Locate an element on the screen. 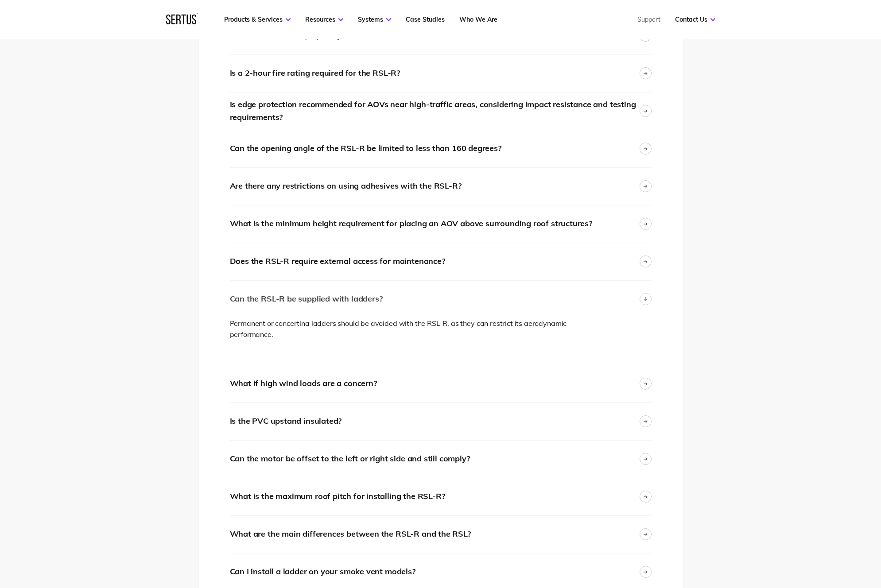  div: Can the RSL-R be supplied with ladders? is located at coordinates (306, 299).